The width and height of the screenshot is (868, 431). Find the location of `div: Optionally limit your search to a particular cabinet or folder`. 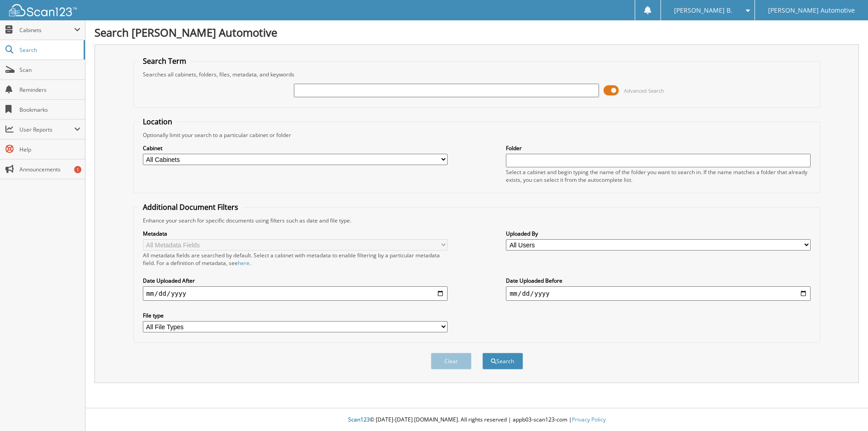

div: Optionally limit your search to a particular cabinet or folder is located at coordinates (477, 134).